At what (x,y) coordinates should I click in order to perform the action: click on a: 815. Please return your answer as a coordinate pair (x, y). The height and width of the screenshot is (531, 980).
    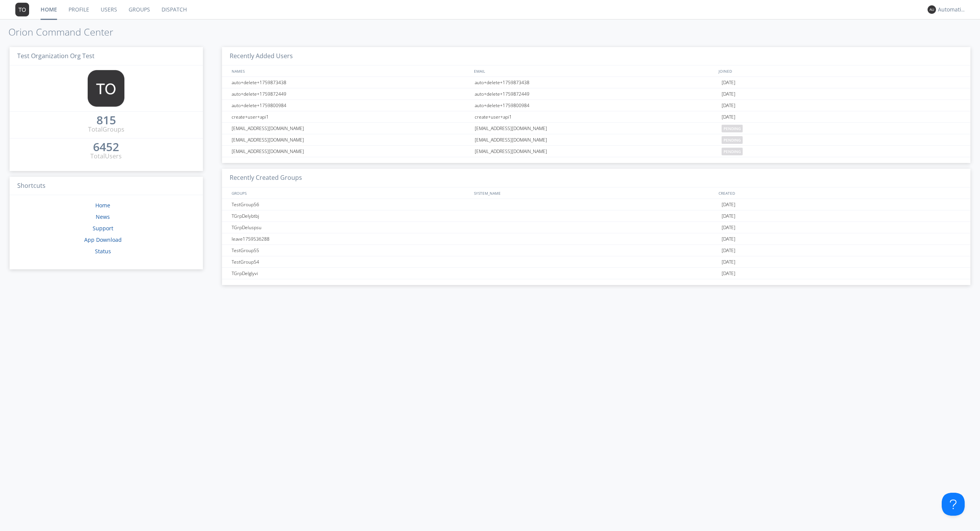
    Looking at the image, I should click on (106, 120).